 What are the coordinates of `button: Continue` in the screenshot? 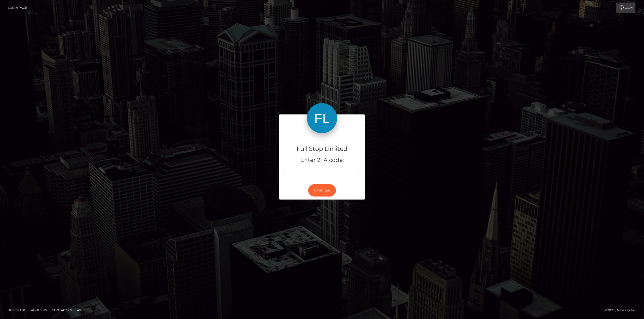 It's located at (322, 190).